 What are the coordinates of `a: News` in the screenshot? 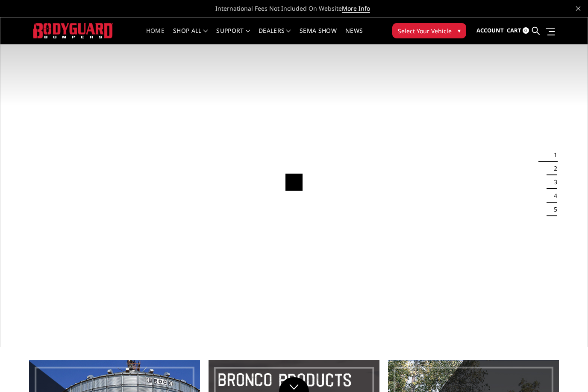 It's located at (354, 36).